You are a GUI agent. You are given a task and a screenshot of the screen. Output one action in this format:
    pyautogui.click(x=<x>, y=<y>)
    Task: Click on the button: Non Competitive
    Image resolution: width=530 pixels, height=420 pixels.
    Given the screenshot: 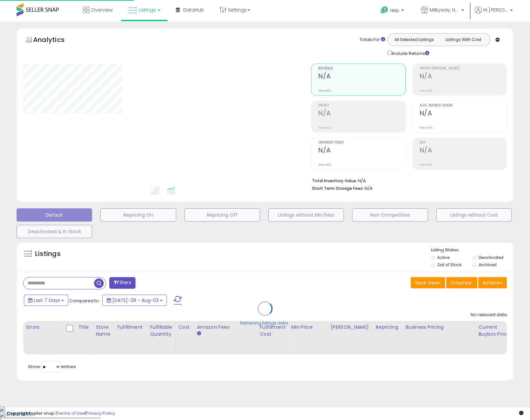 What is the action you would take?
    pyautogui.click(x=390, y=215)
    